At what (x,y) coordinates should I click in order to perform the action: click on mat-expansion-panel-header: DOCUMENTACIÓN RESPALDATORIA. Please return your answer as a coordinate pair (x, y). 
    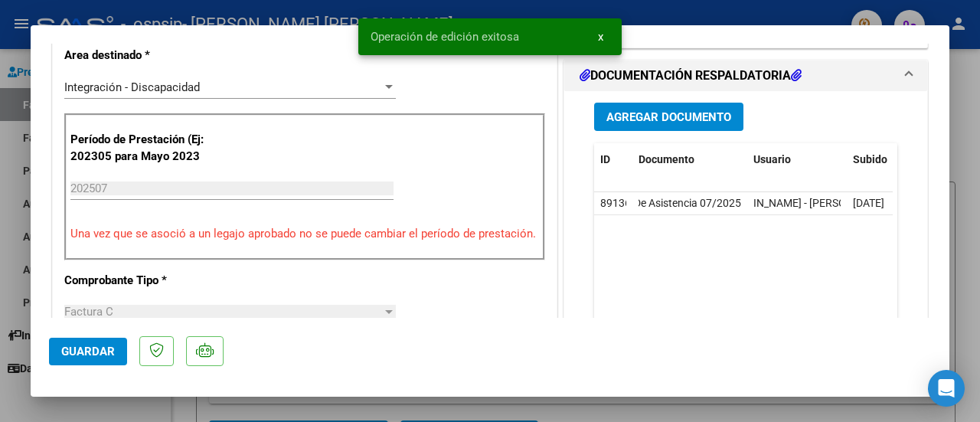
    Looking at the image, I should click on (745, 76).